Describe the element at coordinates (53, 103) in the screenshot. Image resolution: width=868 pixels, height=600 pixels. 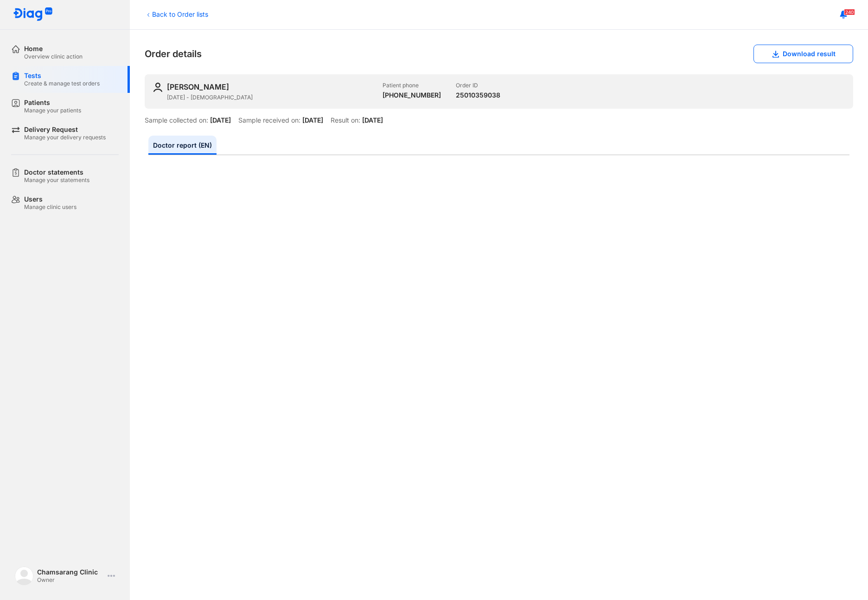
I see `div: Patients` at that location.